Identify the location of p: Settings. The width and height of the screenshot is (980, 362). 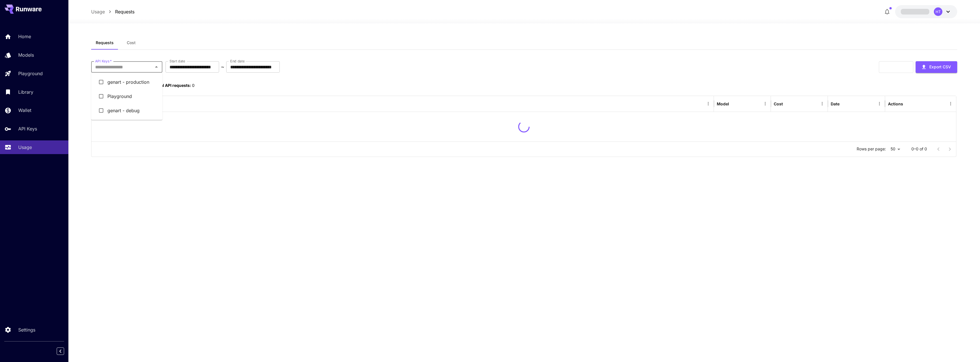
(27, 330).